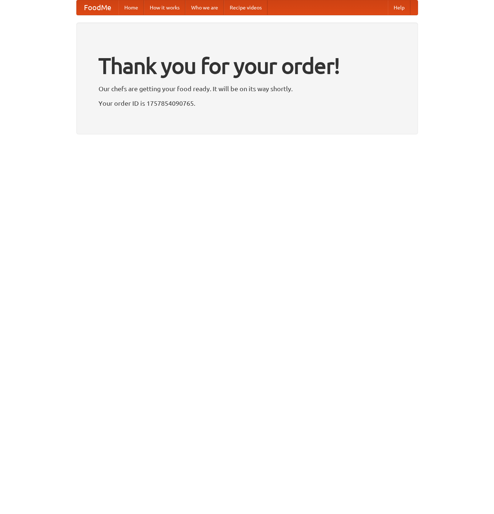  I want to click on p: Your order ID is 1757854090765., so click(247, 103).